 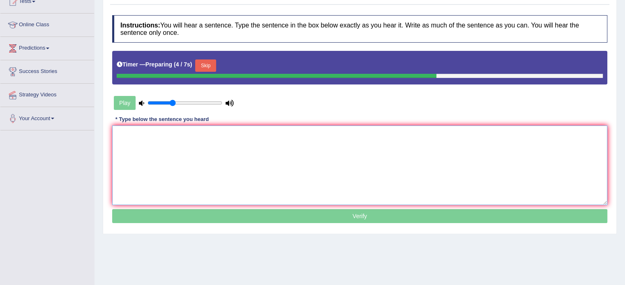 What do you see at coordinates (159, 64) in the screenshot?
I see `b: Preparing` at bounding box center [159, 64].